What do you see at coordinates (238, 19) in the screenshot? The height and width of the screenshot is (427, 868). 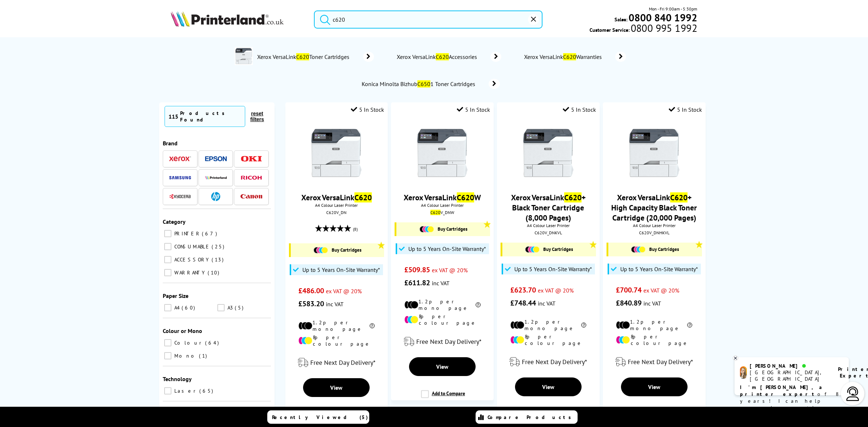 I see `a: Printerland Logo` at bounding box center [238, 19].